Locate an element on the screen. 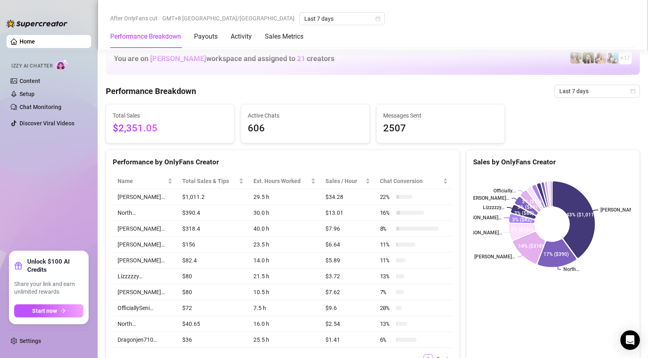 This screenshot has height=358, width=648. td: $2.54 is located at coordinates (348, 324).